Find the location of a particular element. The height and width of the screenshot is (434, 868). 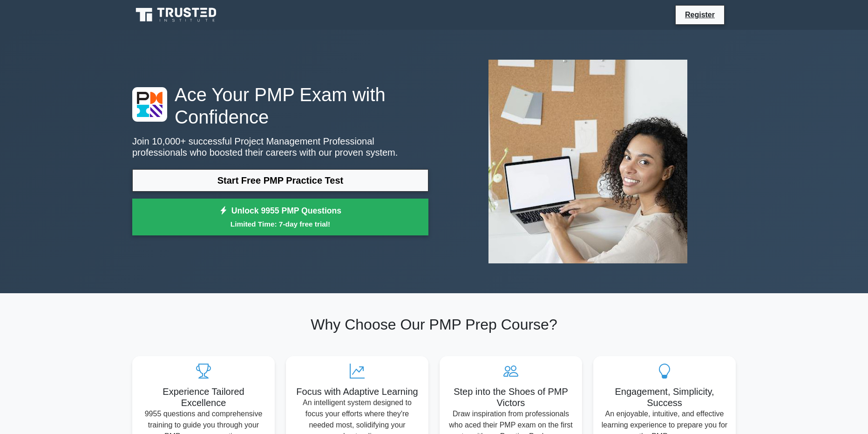

h5: Engagement, Simplicity, Success is located at coordinates (664, 397).